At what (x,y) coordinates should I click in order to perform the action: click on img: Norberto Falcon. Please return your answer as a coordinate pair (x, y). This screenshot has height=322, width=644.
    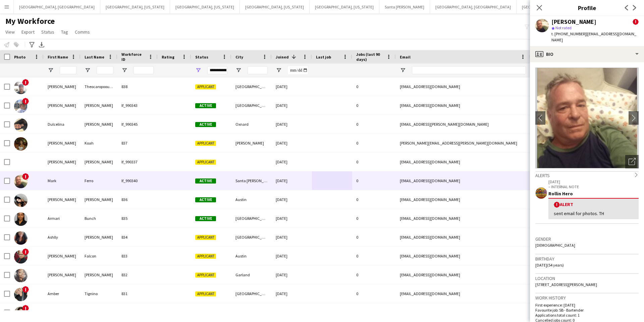
    Looking at the image, I should click on (21, 256).